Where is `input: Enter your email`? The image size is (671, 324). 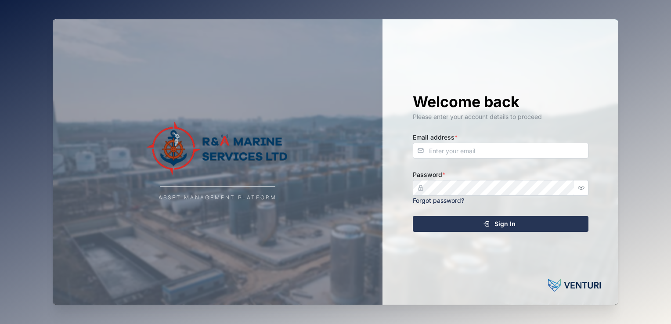
input: Enter your email is located at coordinates (501, 151).